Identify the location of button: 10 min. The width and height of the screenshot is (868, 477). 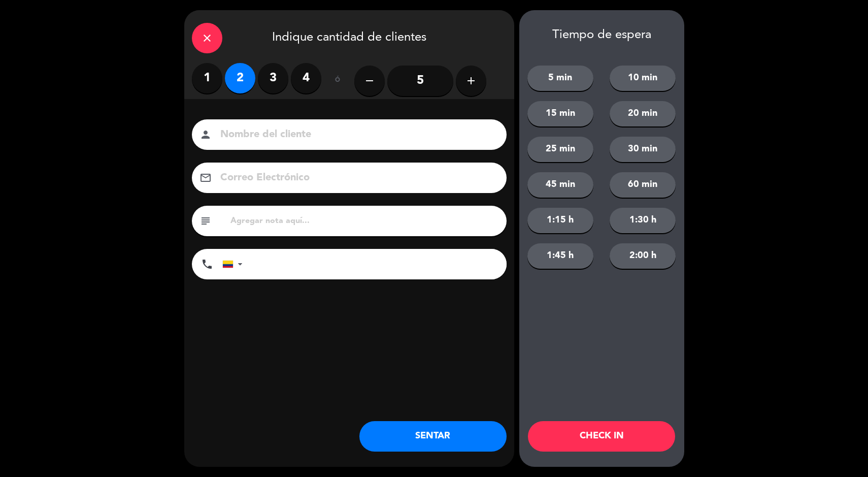
(643, 78).